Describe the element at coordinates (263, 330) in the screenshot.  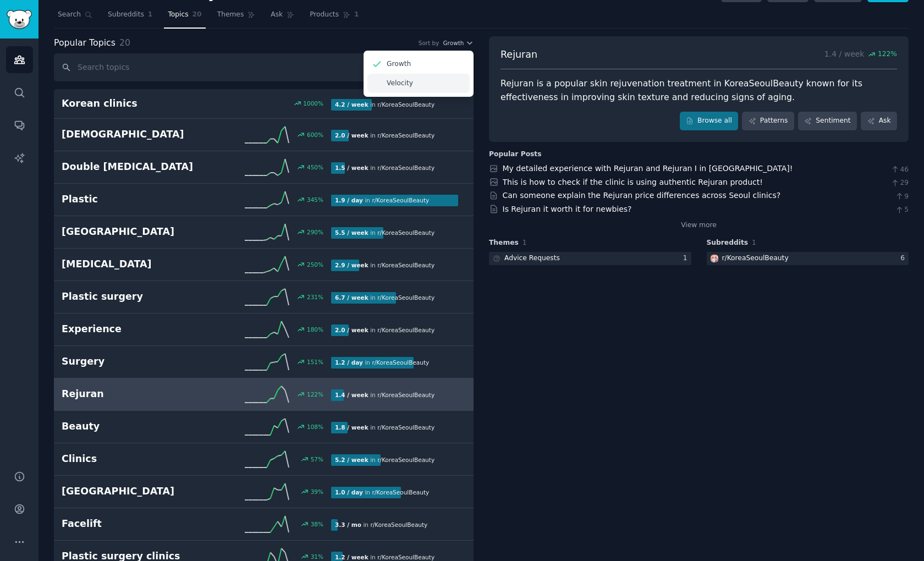
I see `a: Experience180%2.0 / weekin r/KoreaSeoulBeauty` at that location.